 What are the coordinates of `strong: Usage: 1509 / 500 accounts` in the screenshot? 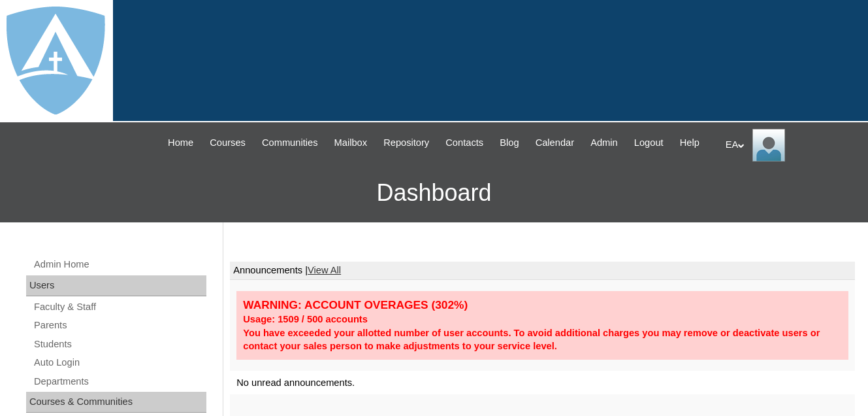 It's located at (305, 319).